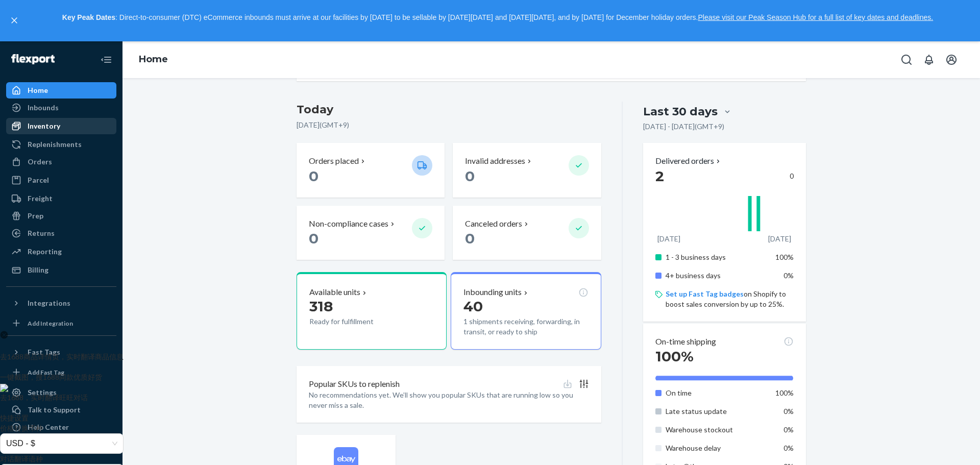  I want to click on p: On-time shipping, so click(686, 342).